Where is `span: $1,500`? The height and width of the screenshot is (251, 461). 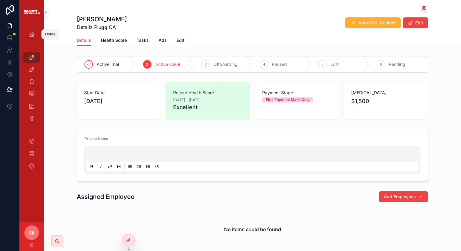
span: $1,500 is located at coordinates (386, 101).